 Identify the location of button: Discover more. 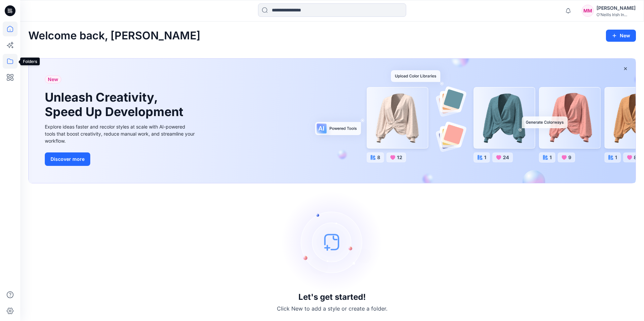
(68, 159).